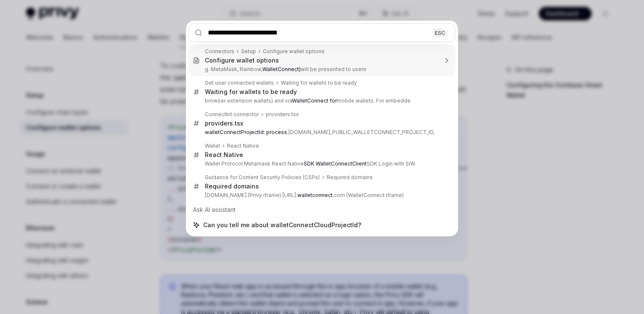 This screenshot has height=314, width=644. What do you see at coordinates (247, 132) in the screenshot?
I see `b: walletConnectProjectId: process.` at bounding box center [247, 132].